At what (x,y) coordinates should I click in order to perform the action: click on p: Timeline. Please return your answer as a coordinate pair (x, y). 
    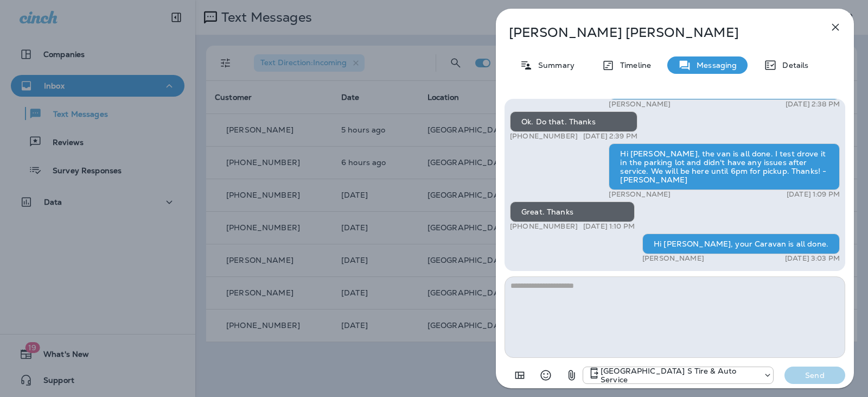
    Looking at the image, I should click on (633, 65).